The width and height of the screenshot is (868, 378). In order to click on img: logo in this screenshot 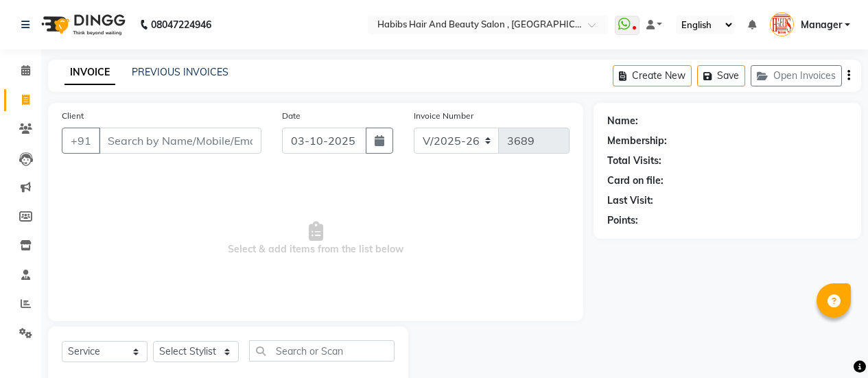, I will do `click(81, 25)`.